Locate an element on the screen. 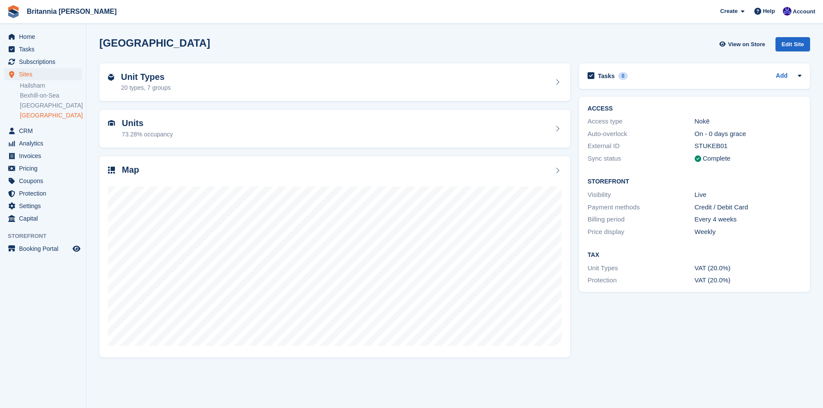  span: Capital is located at coordinates (45, 219).